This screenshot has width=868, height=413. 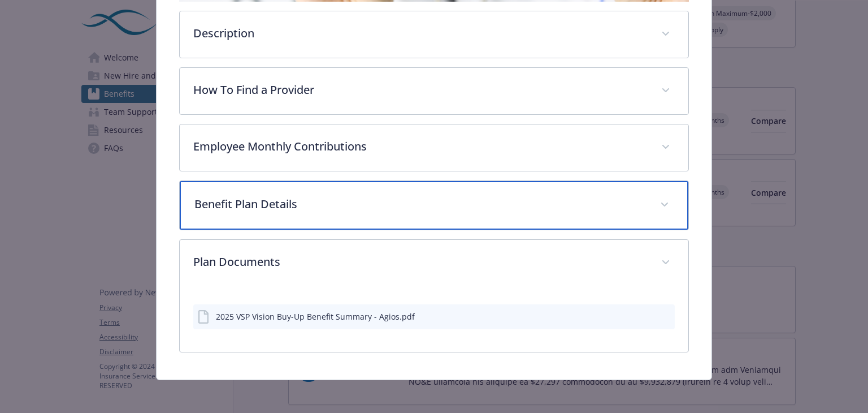 What do you see at coordinates (665, 316) in the screenshot?
I see `button: preview file` at bounding box center [665, 316].